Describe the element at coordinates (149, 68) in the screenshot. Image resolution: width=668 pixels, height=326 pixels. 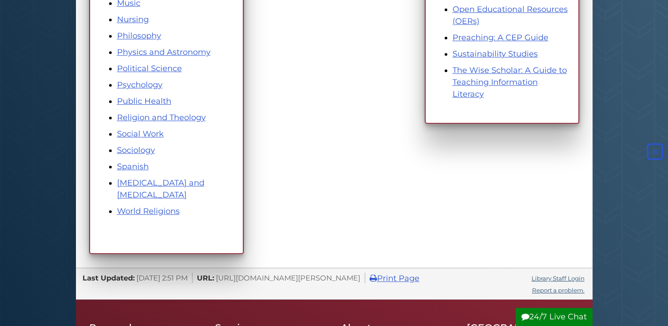
I see `a: Political Science` at that location.